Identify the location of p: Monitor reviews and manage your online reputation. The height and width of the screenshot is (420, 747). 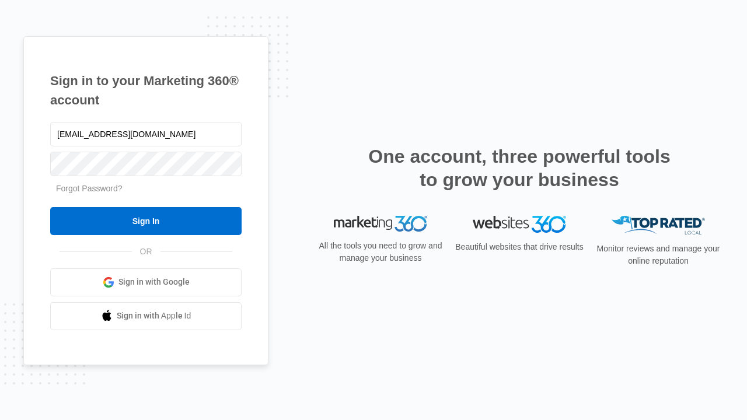
(658, 255).